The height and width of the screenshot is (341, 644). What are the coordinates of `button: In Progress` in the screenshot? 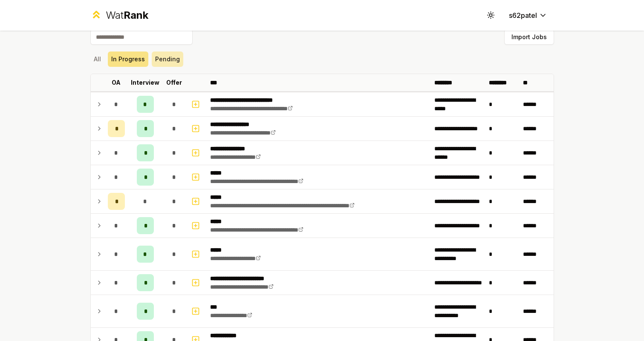 It's located at (128, 59).